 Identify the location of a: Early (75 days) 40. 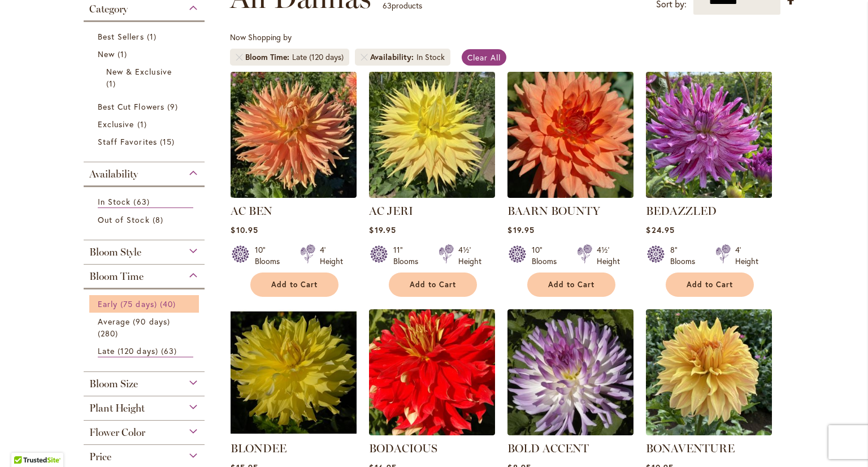
(146, 303).